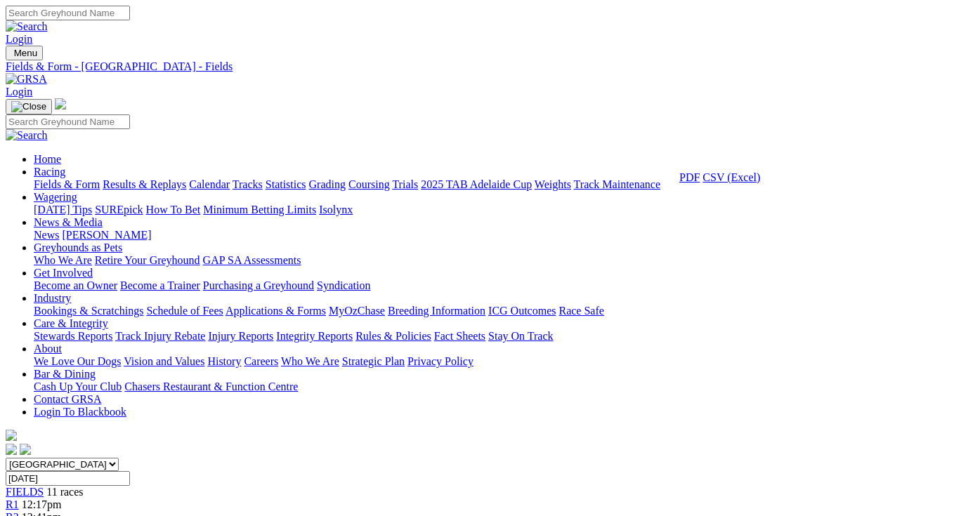  What do you see at coordinates (732, 177) in the screenshot?
I see `a: CSV (Excel)` at bounding box center [732, 177].